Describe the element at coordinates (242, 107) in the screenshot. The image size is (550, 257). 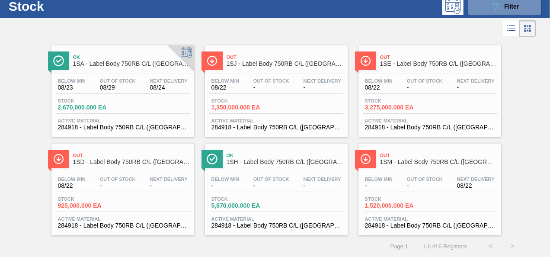
I see `span: 1,350,000.000 EA` at that location.